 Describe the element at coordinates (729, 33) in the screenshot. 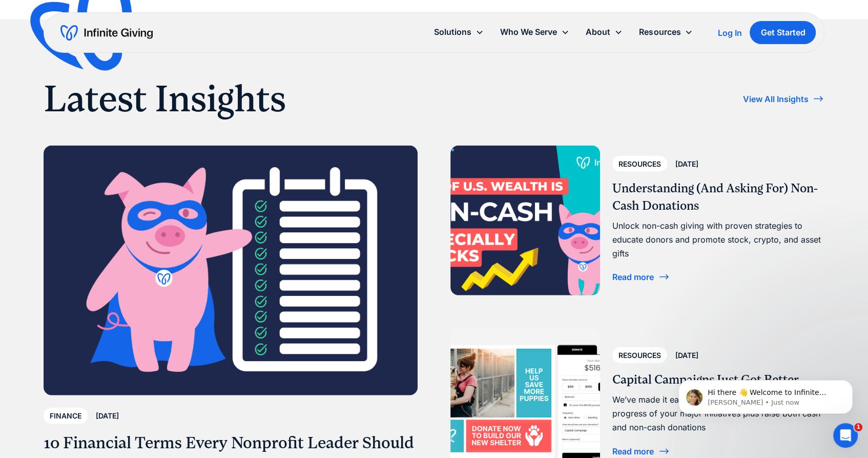

I see `div: Log In` at that location.